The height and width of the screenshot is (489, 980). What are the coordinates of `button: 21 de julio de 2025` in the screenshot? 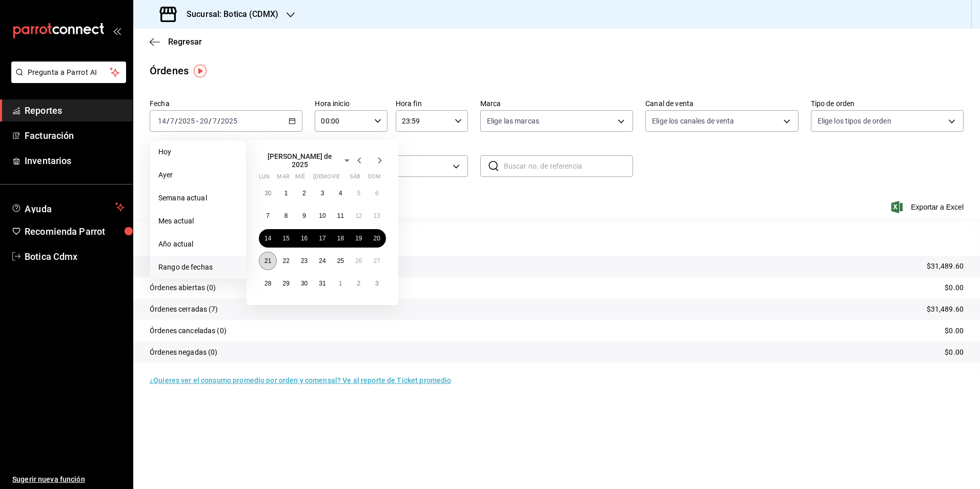 It's located at (268, 261).